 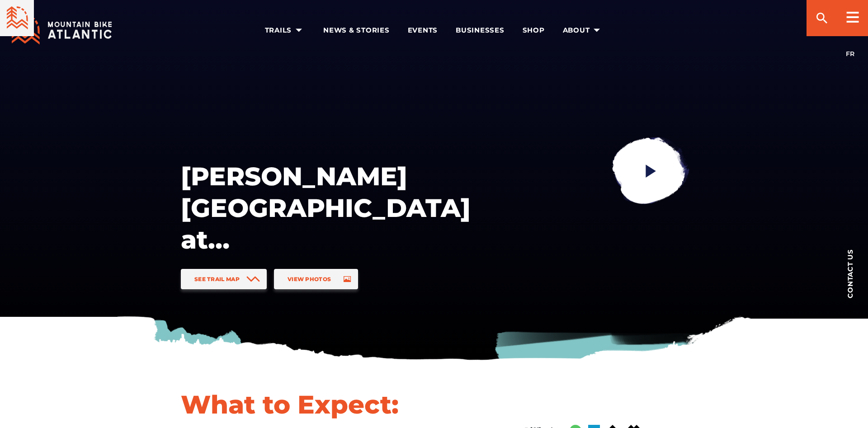 I want to click on span: Contact us, so click(x=850, y=274).